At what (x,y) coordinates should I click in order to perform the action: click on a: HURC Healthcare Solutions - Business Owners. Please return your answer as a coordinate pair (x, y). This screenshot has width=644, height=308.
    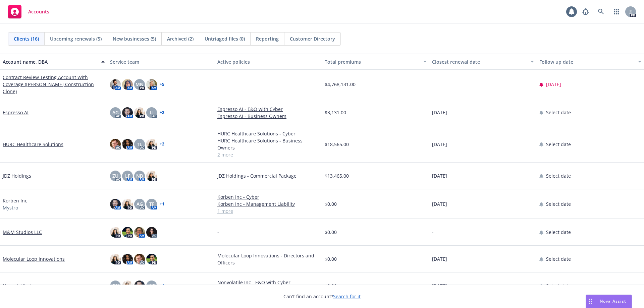
    Looking at the image, I should click on (268, 144).